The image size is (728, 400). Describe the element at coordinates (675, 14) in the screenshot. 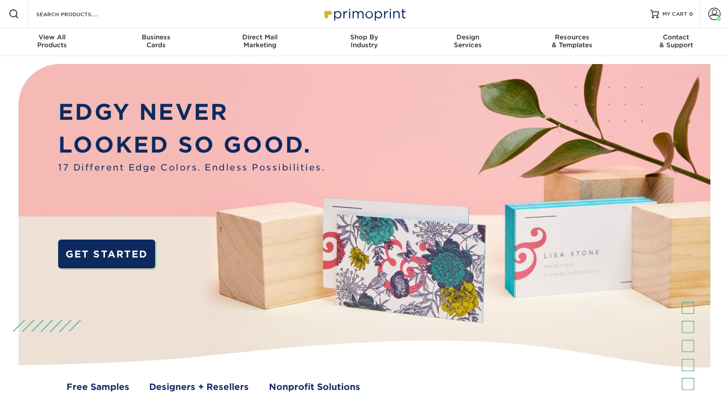

I see `span: MY CART` at that location.